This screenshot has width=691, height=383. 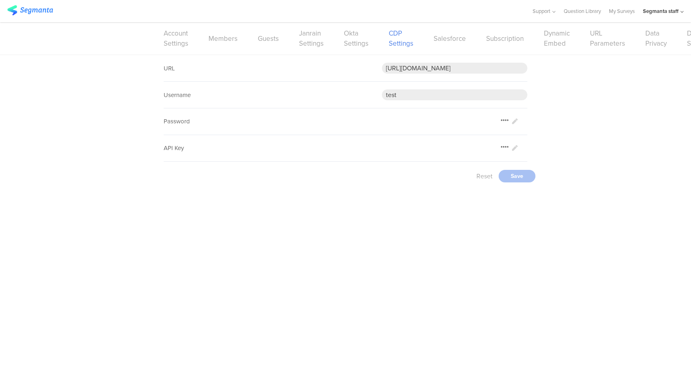 What do you see at coordinates (268, 38) in the screenshot?
I see `a: Guests` at bounding box center [268, 38].